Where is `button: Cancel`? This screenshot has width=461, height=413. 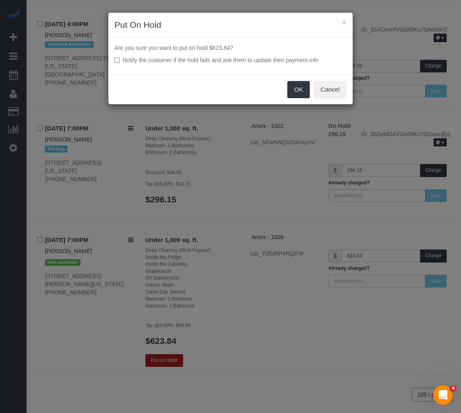 button: Cancel is located at coordinates (330, 89).